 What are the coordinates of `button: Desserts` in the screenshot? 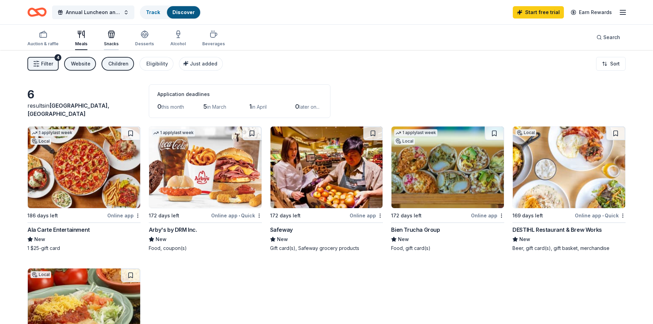 It's located at (144, 39).